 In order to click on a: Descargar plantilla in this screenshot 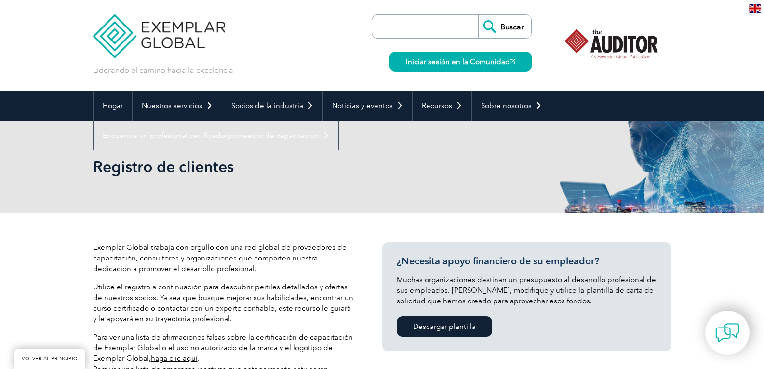, I will do `click(445, 326)`.